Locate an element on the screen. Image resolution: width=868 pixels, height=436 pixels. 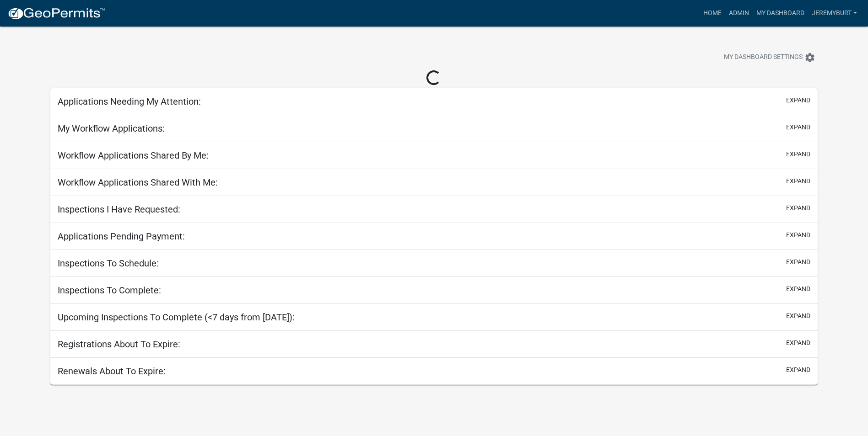
button: My Dashboard Settingssettings is located at coordinates (770, 57).